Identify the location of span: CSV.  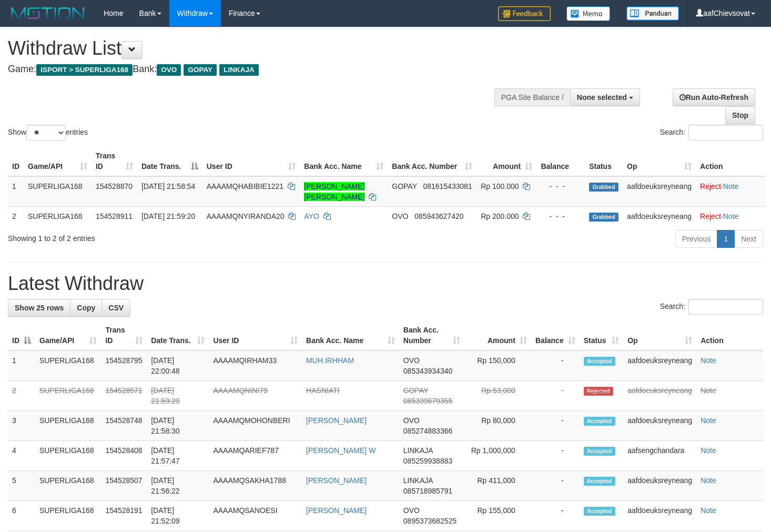
(115, 308).